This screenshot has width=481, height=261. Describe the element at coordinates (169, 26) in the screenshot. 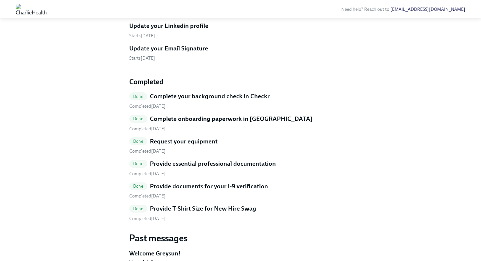

I see `h5: Update your Linkedin profile` at that location.